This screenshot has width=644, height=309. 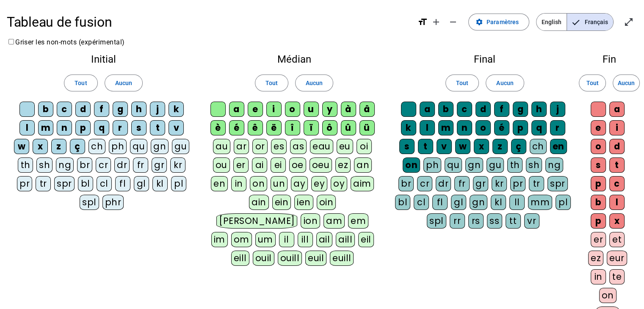 What do you see at coordinates (574, 22) in the screenshot?
I see `mat-button-toggle-group: Language selection` at bounding box center [574, 22].